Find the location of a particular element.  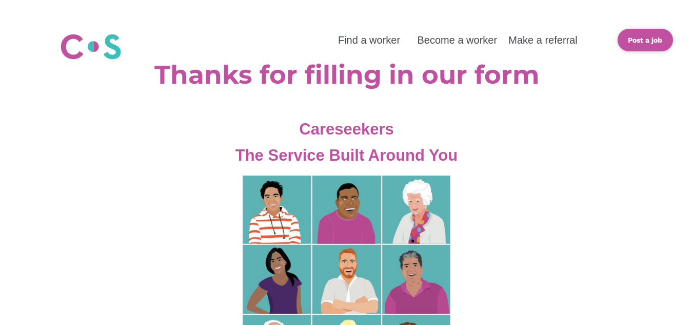

a: Make a referral is located at coordinates (543, 40).